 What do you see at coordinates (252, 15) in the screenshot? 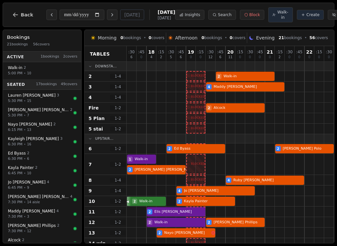
I see `button: Block` at bounding box center [252, 15].